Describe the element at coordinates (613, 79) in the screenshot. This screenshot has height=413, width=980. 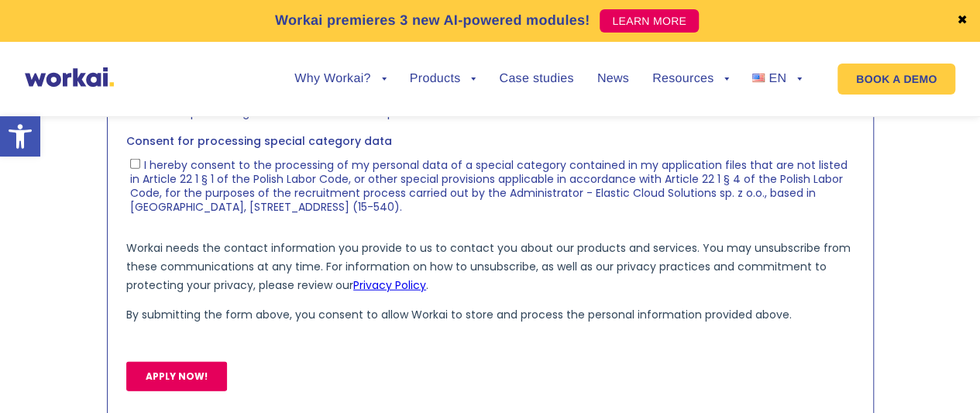
I see `a: News` at that location.